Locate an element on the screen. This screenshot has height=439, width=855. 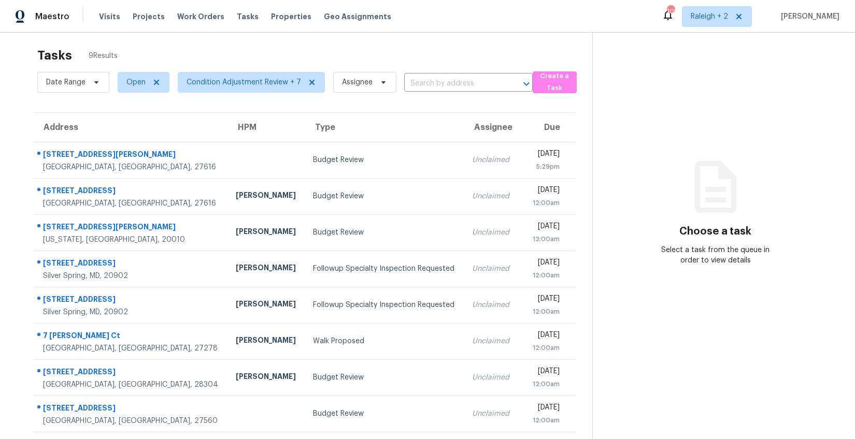
span: Raleigh + 2 is located at coordinates (709, 17).